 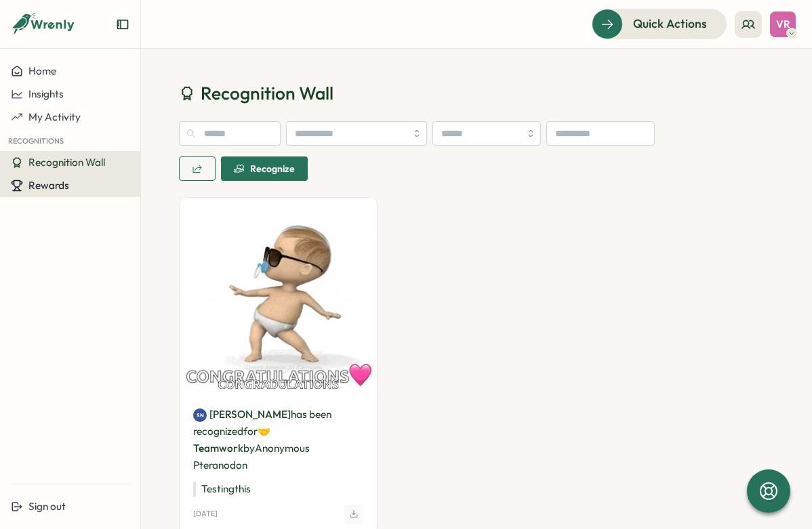 What do you see at coordinates (231, 440) in the screenshot?
I see `span: 🤝 Teamwork` at bounding box center [231, 440].